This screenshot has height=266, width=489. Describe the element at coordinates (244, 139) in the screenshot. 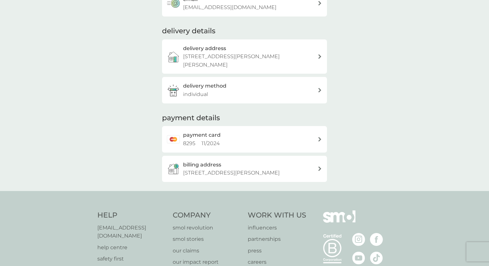

I see `a: payment card8295 11/2024` at that location.